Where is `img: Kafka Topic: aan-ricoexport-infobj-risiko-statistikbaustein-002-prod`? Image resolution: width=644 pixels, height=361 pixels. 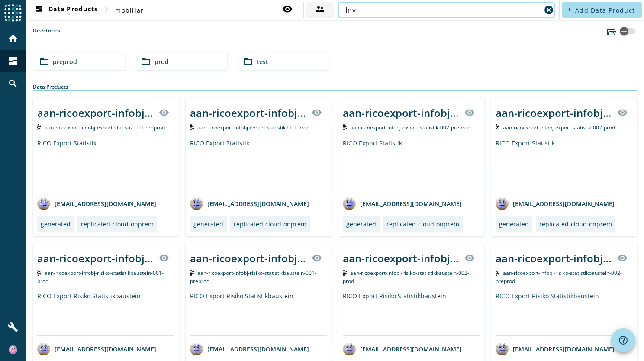 img: Kafka Topic: aan-ricoexport-infobj-risiko-statistikbaustein-002-prod is located at coordinates (345, 273).